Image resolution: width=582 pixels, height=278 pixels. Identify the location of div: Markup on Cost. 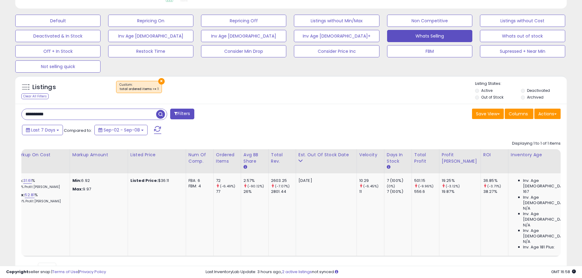
(41, 155).